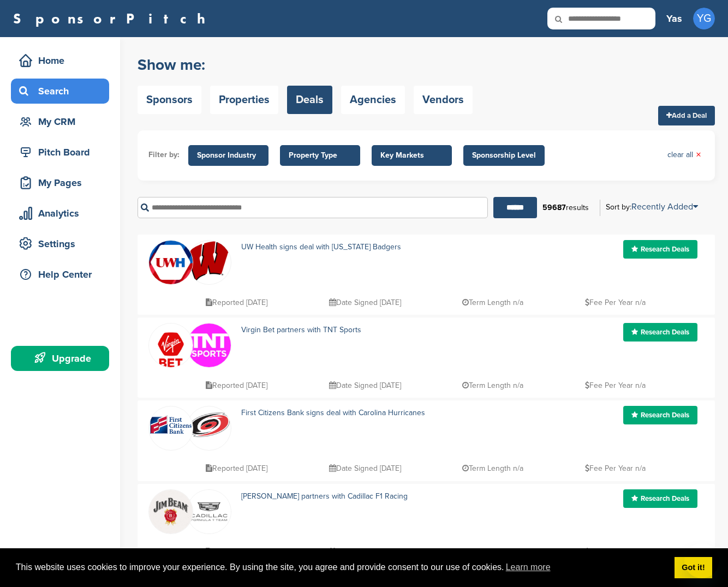 Image resolution: width=728 pixels, height=587 pixels. What do you see at coordinates (112, 19) in the screenshot?
I see `a: SponsorPitch` at bounding box center [112, 19].